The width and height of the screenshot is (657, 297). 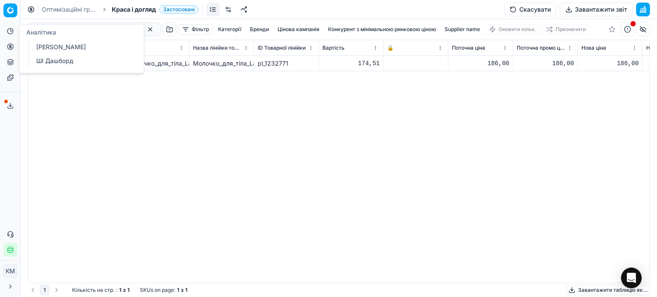 What do you see at coordinates (260, 29) in the screenshot?
I see `button: Бренди` at bounding box center [260, 29].